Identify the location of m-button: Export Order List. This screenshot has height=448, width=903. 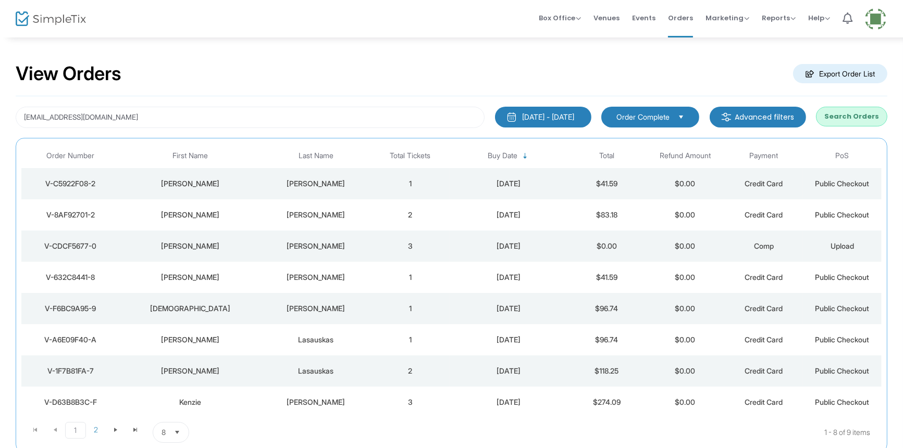
(840, 73).